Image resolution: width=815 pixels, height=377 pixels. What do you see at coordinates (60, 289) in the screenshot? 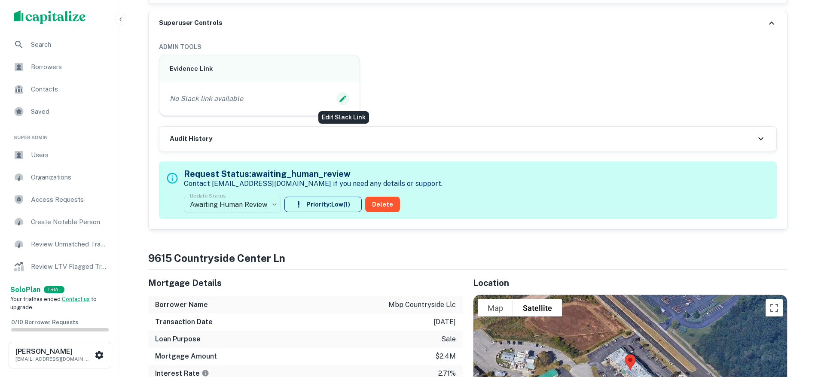
I see `a: Lender Admin View` at bounding box center [60, 289].